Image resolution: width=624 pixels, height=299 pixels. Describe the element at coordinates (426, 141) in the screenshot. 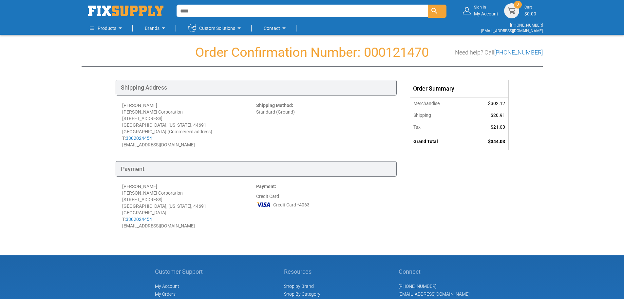

I see `strong: Grand Total` at that location.